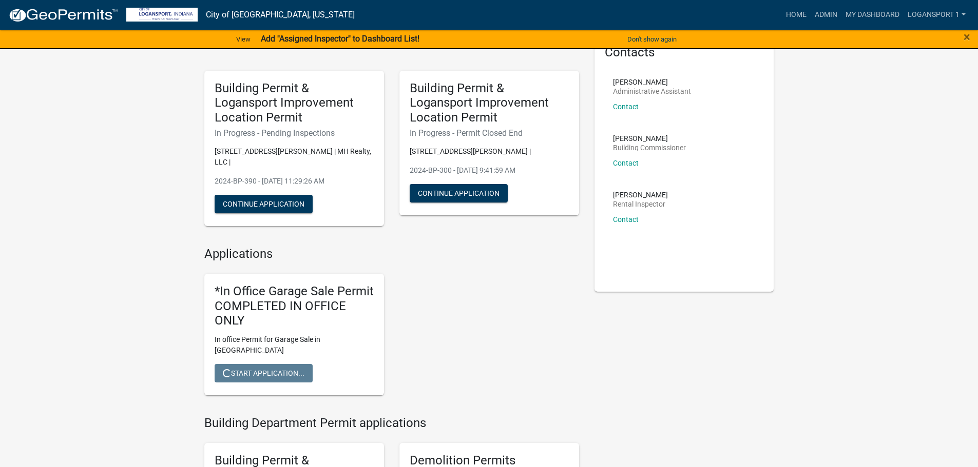  Describe the element at coordinates (294, 133) in the screenshot. I see `h6: In Progress - Pending Inspections` at that location.